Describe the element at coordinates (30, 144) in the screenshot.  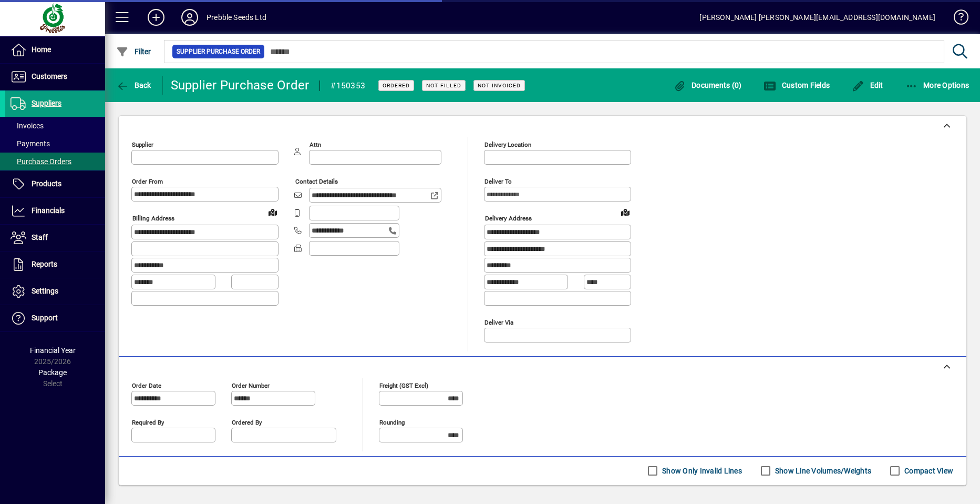
I see `span: Payments` at that location.